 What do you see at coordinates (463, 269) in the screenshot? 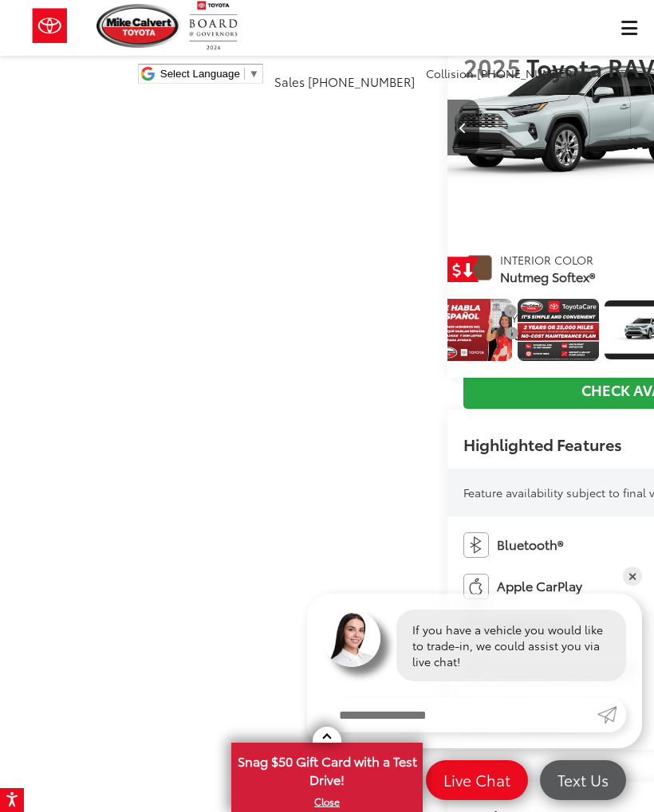
I see `span: Get Price Drop Alert` at bounding box center [463, 269].